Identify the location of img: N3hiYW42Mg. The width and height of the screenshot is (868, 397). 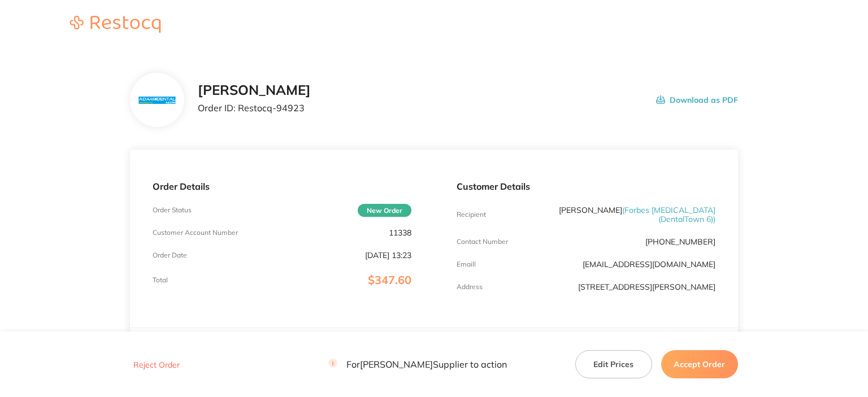
(157, 100).